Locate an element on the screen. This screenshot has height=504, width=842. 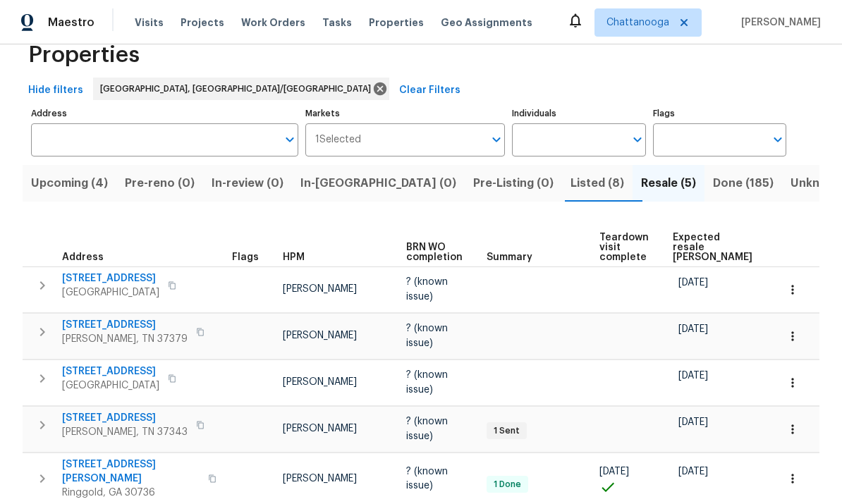
button: Hide filters is located at coordinates (56, 91).